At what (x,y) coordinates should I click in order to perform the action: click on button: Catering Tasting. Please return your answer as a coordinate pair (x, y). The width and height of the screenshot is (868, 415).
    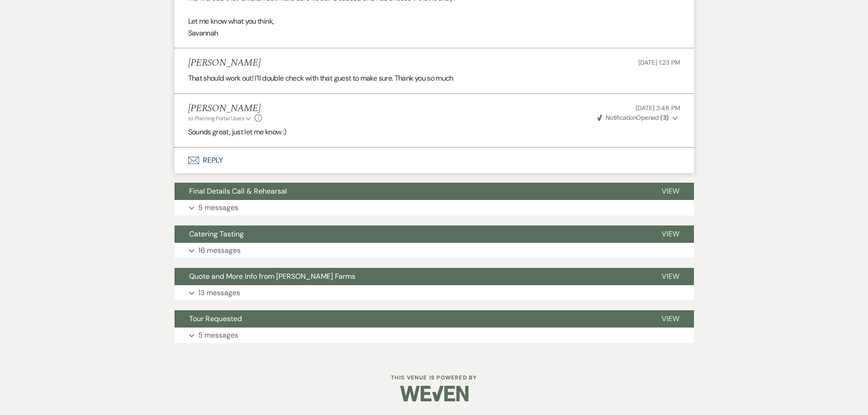
    Looking at the image, I should click on (411, 234).